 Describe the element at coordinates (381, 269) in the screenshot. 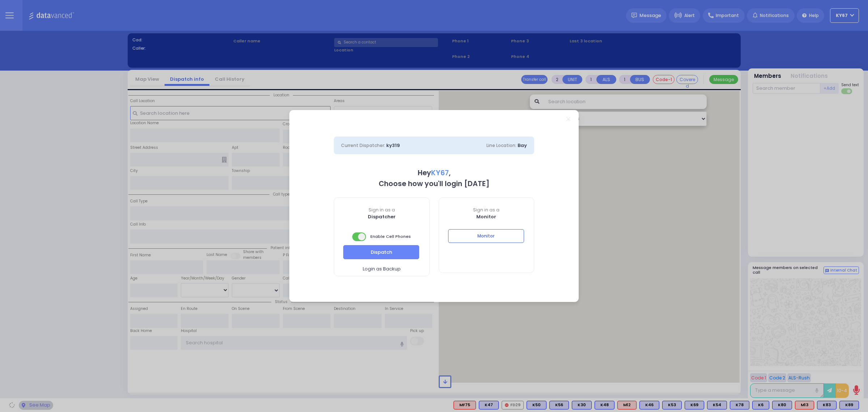

I see `span: Login as Backup` at that location.